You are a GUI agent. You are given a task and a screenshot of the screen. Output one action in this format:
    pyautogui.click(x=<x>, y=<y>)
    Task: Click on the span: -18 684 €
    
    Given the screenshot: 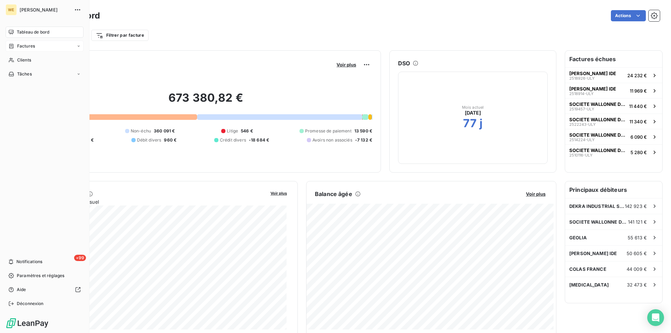 What is the action you would take?
    pyautogui.click(x=259, y=140)
    